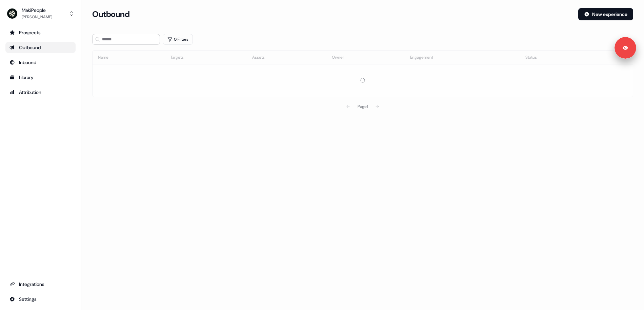 This screenshot has height=310, width=644. I want to click on button: New experience, so click(606, 14).